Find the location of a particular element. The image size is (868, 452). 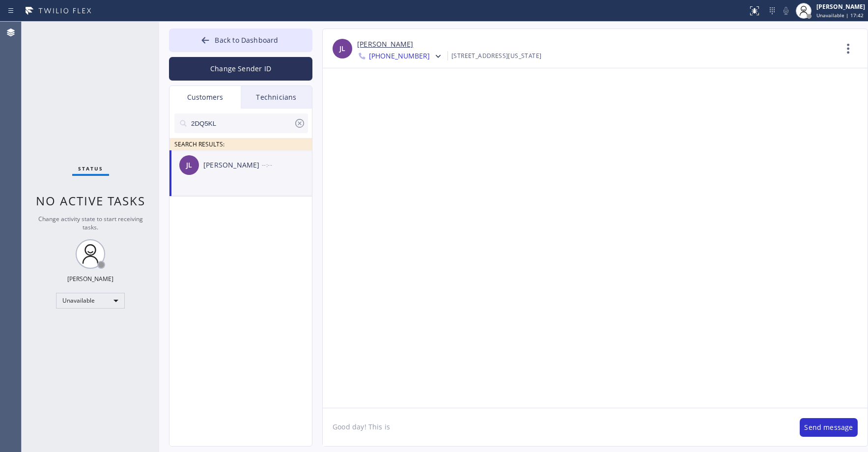

span: Change activity state to start receiving tasks. is located at coordinates (90, 223).